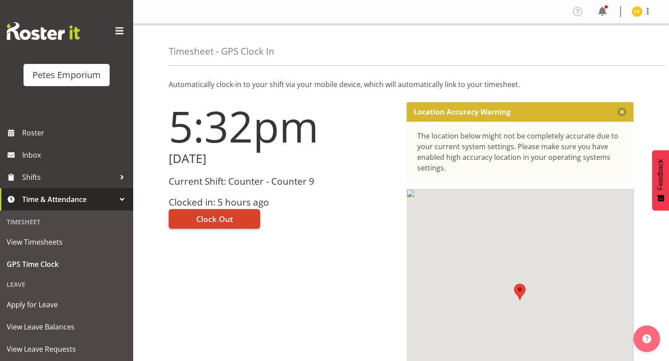 Image resolution: width=669 pixels, height=361 pixels. What do you see at coordinates (67, 349) in the screenshot?
I see `span: View Leave Requests` at bounding box center [67, 349].